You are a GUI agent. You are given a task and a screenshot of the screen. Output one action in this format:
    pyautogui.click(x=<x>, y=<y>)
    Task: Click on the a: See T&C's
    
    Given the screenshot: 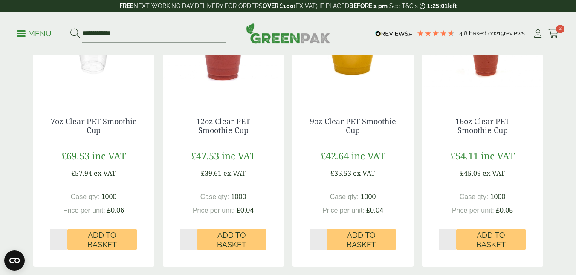 What is the action you would take?
    pyautogui.click(x=404, y=6)
    